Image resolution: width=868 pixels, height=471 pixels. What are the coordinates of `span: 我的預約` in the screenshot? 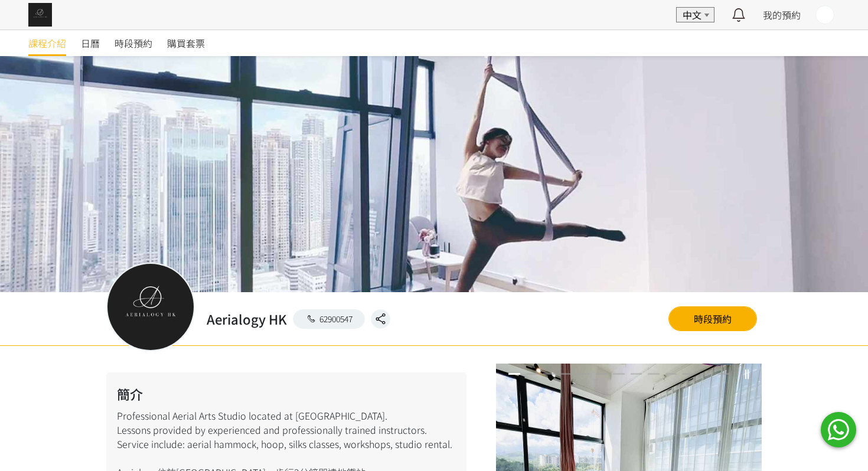 It's located at (782, 15).